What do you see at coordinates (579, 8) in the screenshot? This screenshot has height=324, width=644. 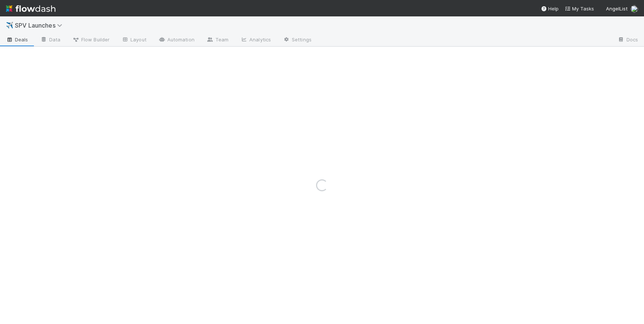 I see `a: My Tasks` at bounding box center [579, 8].